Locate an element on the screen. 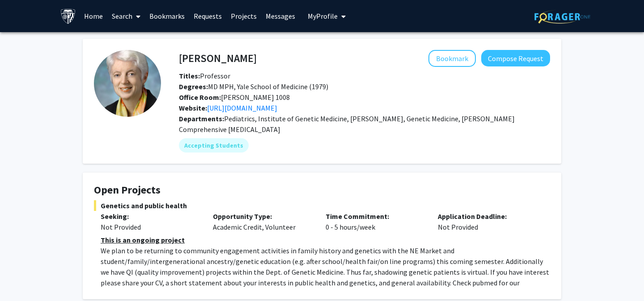 Image resolution: width=644 pixels, height=301 pixels. u: This is an ongoing project is located at coordinates (143, 240).